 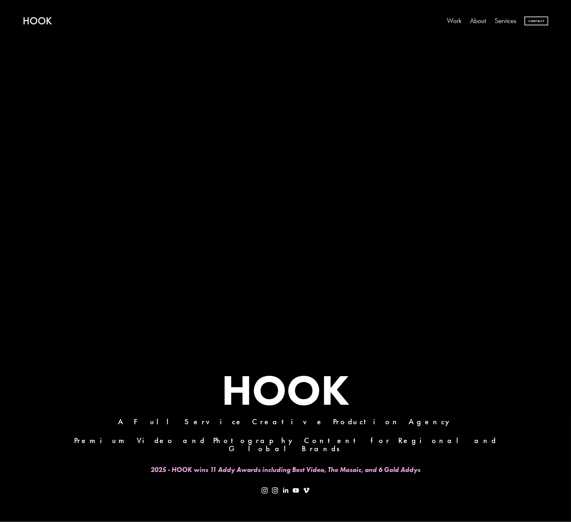 I want to click on strong: HOOK, so click(x=285, y=390).